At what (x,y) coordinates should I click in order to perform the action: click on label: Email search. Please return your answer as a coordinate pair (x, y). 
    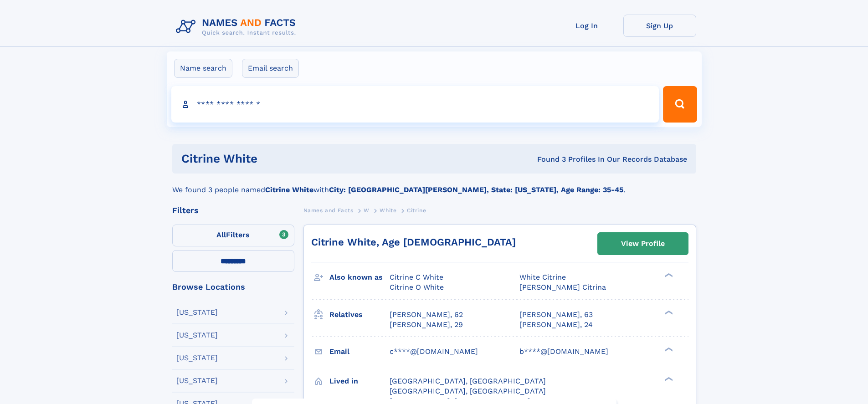
    Looking at the image, I should click on (270, 69).